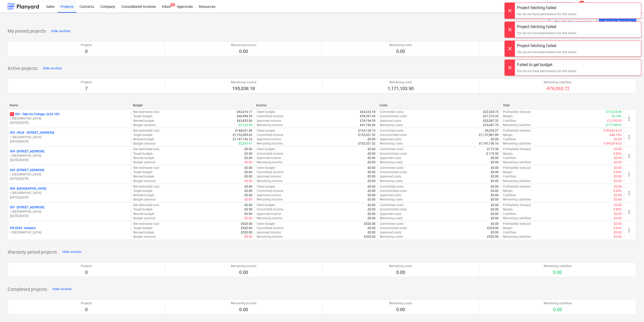 Image resolution: width=644 pixels, height=322 pixels. What do you see at coordinates (244, 51) in the screenshot?
I see `p: 0.00` at bounding box center [244, 51].